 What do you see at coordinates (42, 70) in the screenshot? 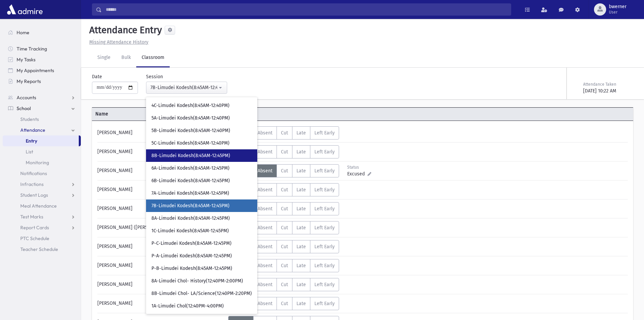
I see `a: My Appointments` at bounding box center [42, 70].